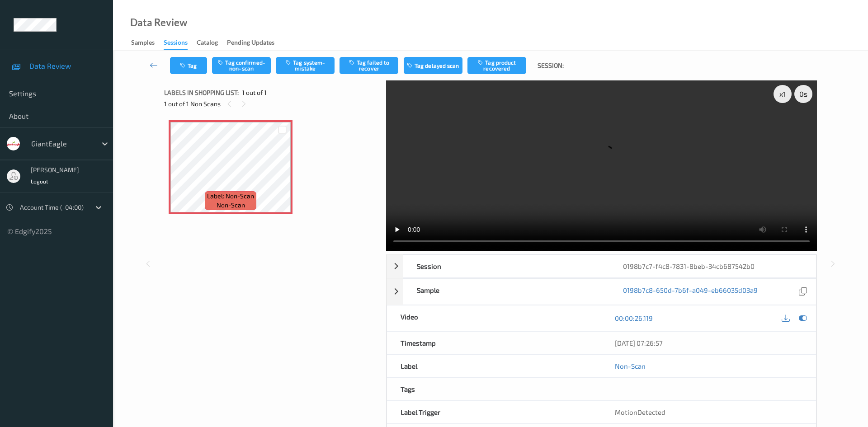 Image resolution: width=868 pixels, height=427 pixels. What do you see at coordinates (708, 412) in the screenshot?
I see `div: MotionDetected` at bounding box center [708, 412].